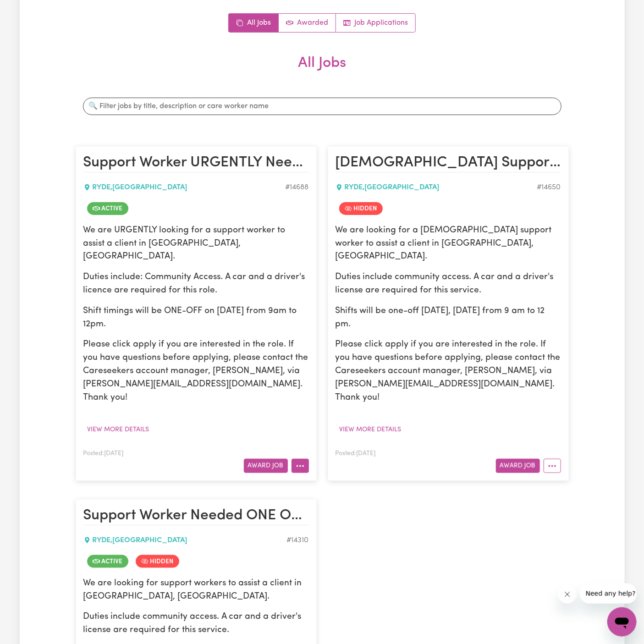  What do you see at coordinates (30, 10) in the screenshot?
I see `span: Need any help?` at bounding box center [30, 10].